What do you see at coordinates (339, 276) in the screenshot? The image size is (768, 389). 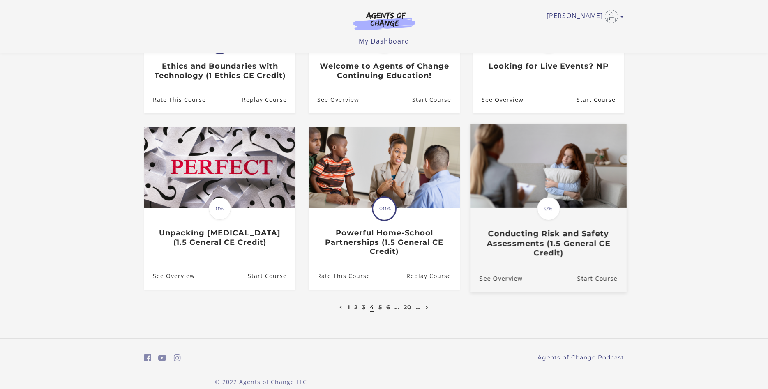 I see `a: Powerful Home-School Partnerships (1.5 General CE Credit): Rate This Course` at bounding box center [339, 276].